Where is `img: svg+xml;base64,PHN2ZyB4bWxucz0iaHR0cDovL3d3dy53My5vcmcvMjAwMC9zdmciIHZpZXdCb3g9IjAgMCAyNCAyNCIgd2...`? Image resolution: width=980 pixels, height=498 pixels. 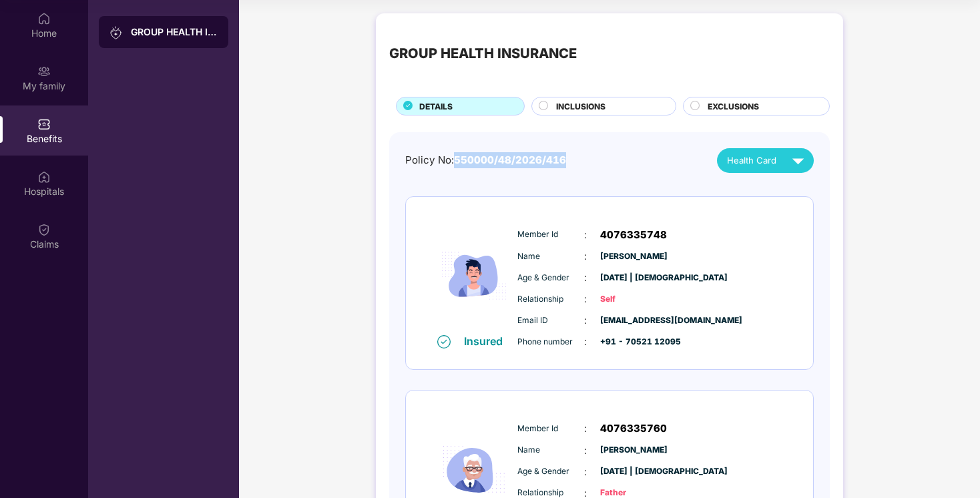 img: svg+xml;base64,PHN2ZyB4bWxucz0iaHR0cDovL3d3dy53My5vcmcvMjAwMC9zdmciIHZpZXdCb3g9IjAgMCAyNCAyNCIgd2... is located at coordinates (798, 160).